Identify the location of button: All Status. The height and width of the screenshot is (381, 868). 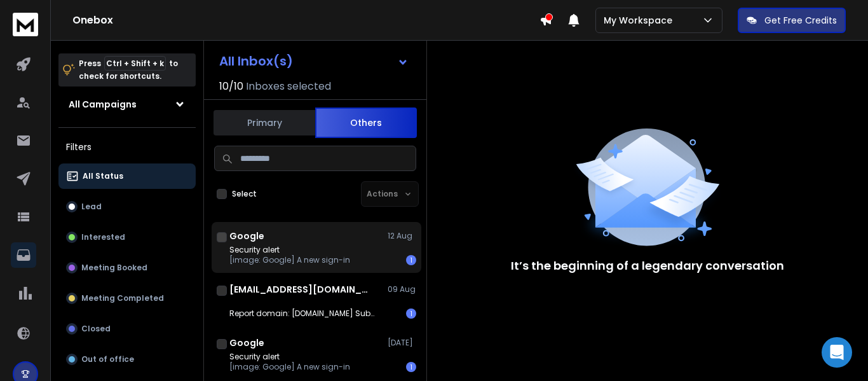
(127, 176).